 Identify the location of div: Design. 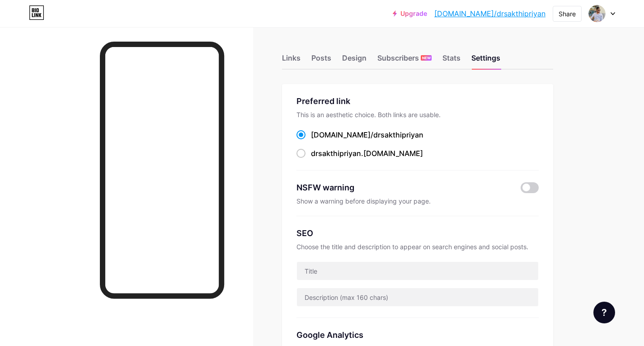
(354, 61).